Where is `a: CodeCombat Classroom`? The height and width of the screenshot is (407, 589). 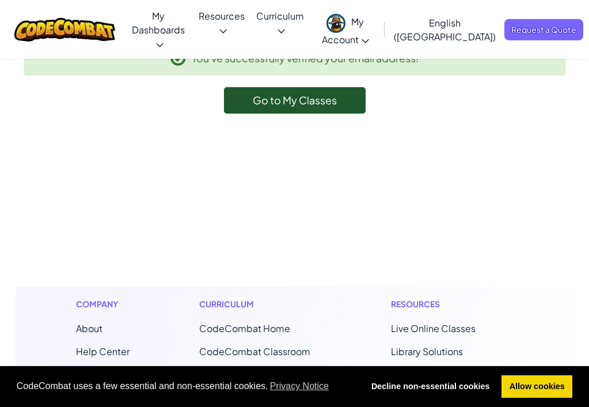
a: CodeCombat Classroom is located at coordinates (255, 351).